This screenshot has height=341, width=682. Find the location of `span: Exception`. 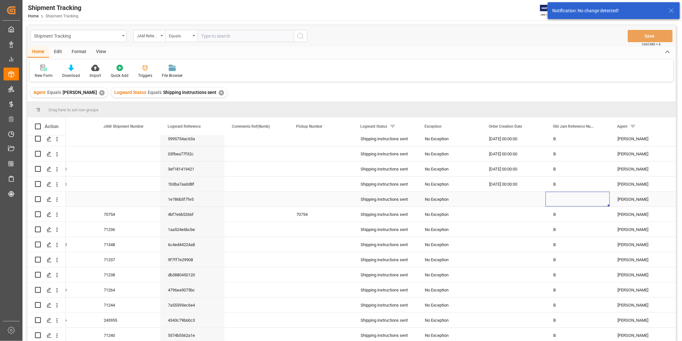

span: Exception is located at coordinates (433, 126).